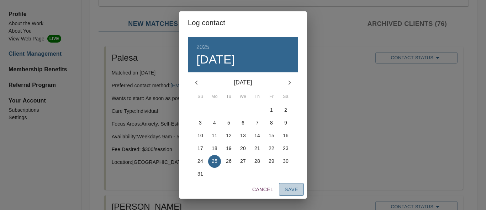 This screenshot has width=486, height=210. I want to click on p: 23, so click(285, 149).